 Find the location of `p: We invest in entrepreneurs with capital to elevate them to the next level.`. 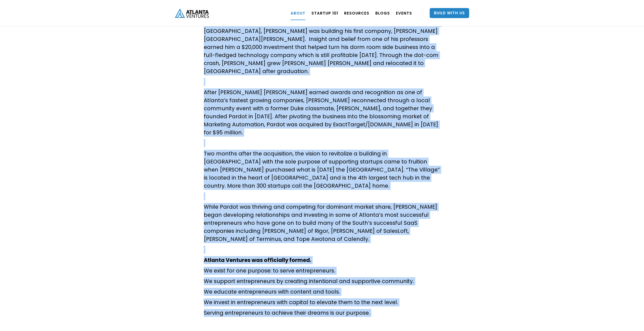

p: We invest in entrepreneurs with capital to elevate them to the next level. is located at coordinates (322, 303).